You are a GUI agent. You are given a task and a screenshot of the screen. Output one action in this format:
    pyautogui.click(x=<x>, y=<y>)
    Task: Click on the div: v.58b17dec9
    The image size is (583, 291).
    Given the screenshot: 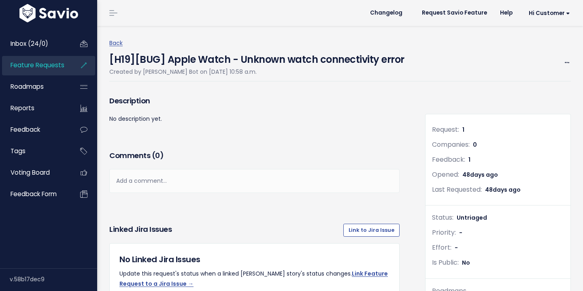 What is the action you would take?
    pyautogui.click(x=53, y=279)
    